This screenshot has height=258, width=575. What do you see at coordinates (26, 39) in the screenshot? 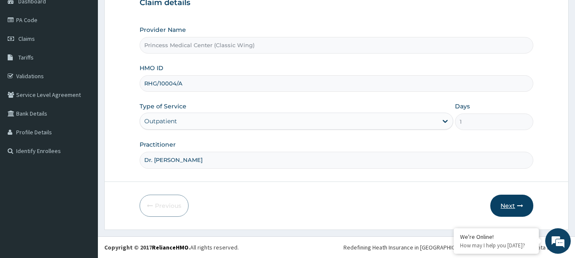
I see `span: Claims` at bounding box center [26, 39].